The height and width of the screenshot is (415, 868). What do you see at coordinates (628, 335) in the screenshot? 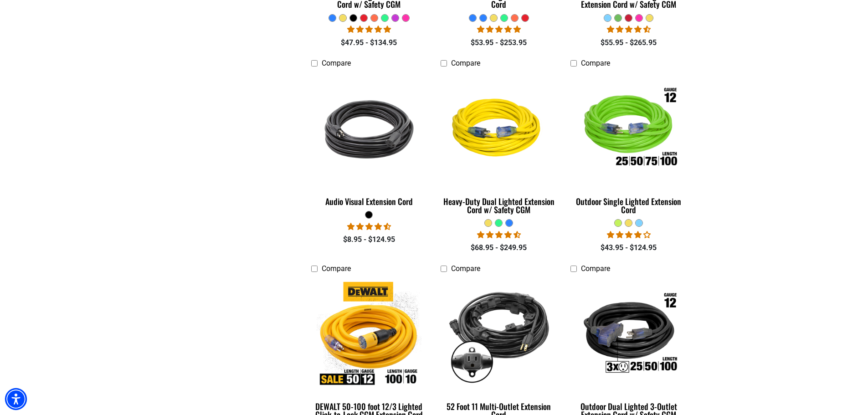
I see `img: Outdoor Dual Lighted 3-Outlet Extension Cord w/ Safety CGM` at bounding box center [628, 335].